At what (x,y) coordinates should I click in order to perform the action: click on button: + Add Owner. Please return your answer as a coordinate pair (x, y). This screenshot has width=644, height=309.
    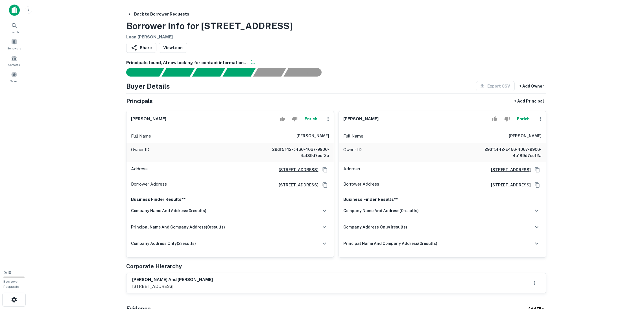
    Looking at the image, I should click on (532, 86).